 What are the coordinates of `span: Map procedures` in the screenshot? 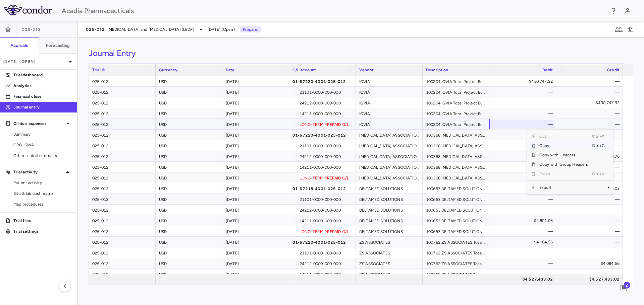 It's located at (43, 204).